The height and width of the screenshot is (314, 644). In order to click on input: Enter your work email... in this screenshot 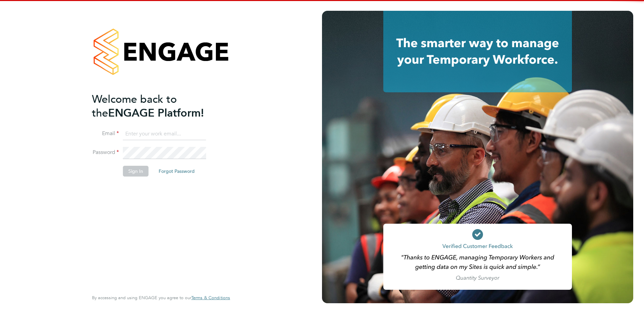, I will do `click(165, 134)`.